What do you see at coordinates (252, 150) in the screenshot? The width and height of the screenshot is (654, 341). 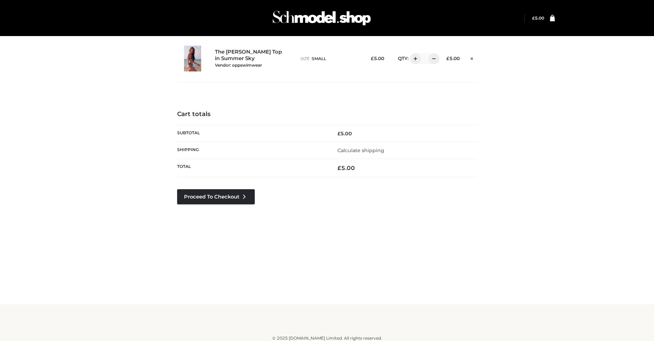 I see `th: Shipping` at bounding box center [252, 150].